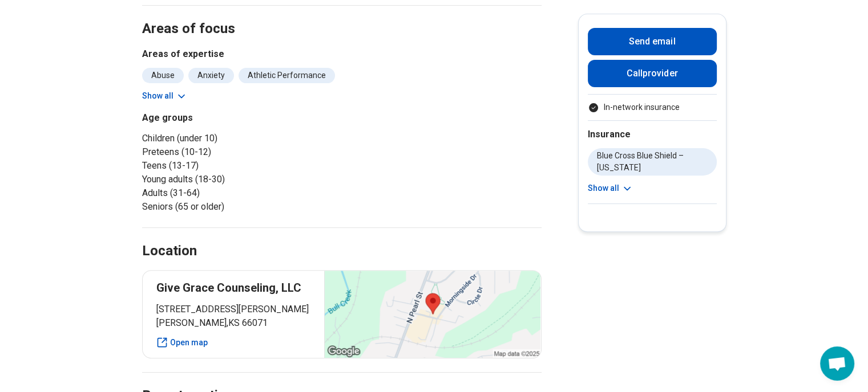 Image resolution: width=868 pixels, height=392 pixels. I want to click on h3: Areas of expertise, so click(341, 54).